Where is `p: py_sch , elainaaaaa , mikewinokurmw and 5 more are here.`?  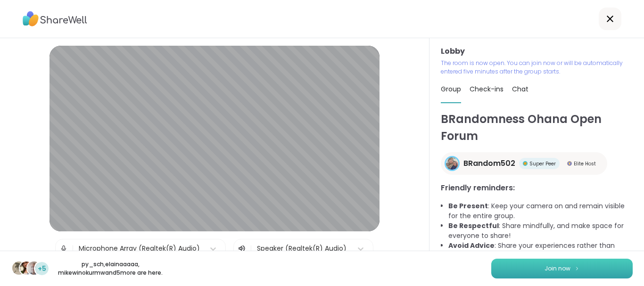
p: py_sch , elainaaaaa , mikewinokurmw and 5 more are here. is located at coordinates (110, 269).